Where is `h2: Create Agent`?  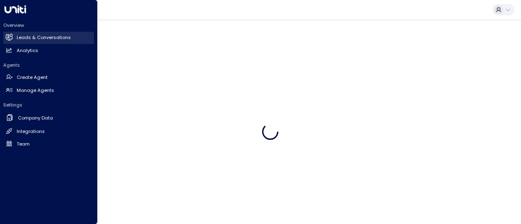 h2: Create Agent is located at coordinates (32, 77).